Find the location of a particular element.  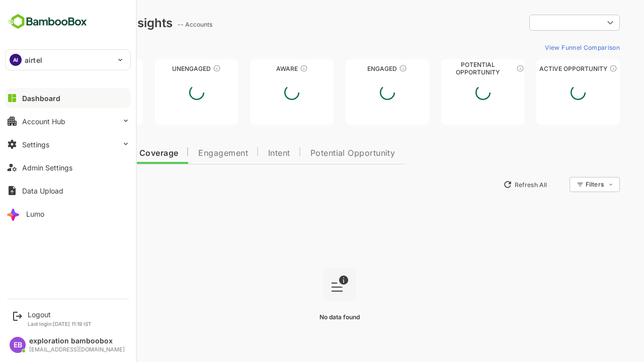

div: AI is located at coordinates (15, 60).